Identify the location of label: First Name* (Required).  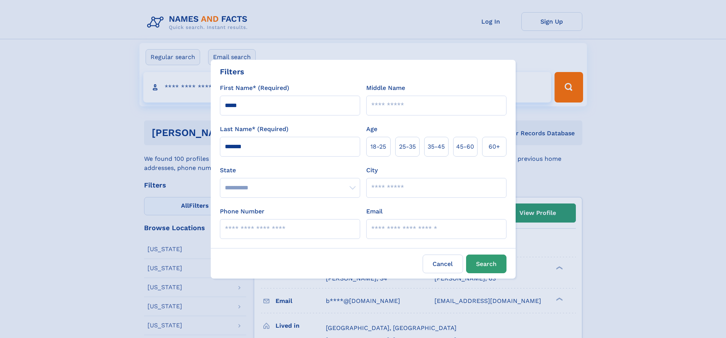
(255, 88).